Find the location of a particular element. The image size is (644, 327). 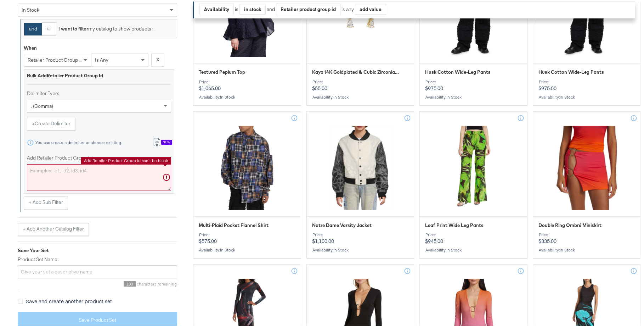

span: retailer product group id is located at coordinates (55, 59).